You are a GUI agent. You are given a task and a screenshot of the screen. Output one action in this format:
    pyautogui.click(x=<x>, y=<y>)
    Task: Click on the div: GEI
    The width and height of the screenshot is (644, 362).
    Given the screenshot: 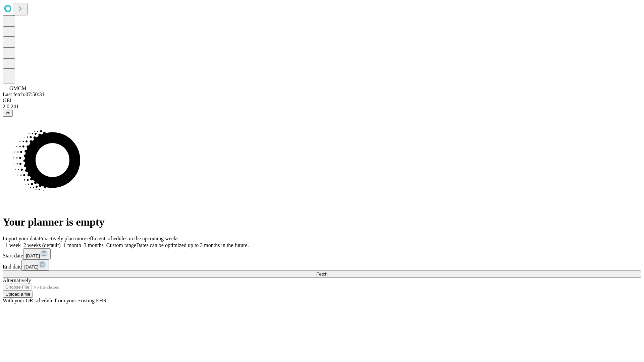 What is the action you would take?
    pyautogui.click(x=322, y=101)
    